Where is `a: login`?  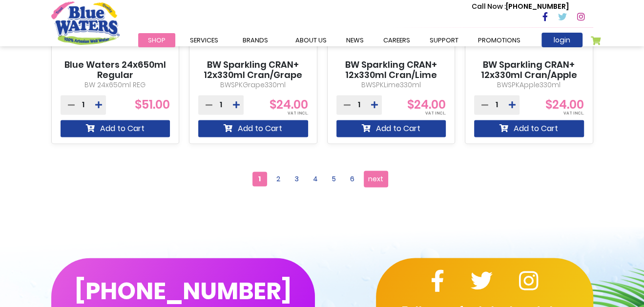
a: login is located at coordinates (562, 40).